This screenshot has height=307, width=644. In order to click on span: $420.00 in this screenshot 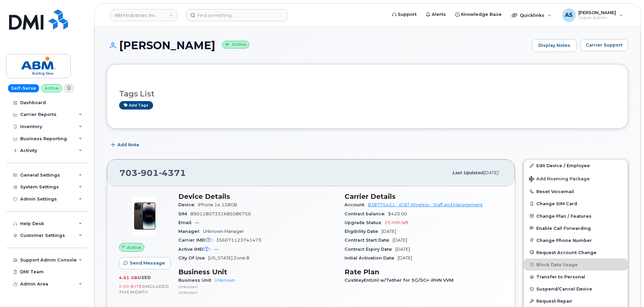, I will do `click(397, 214)`.